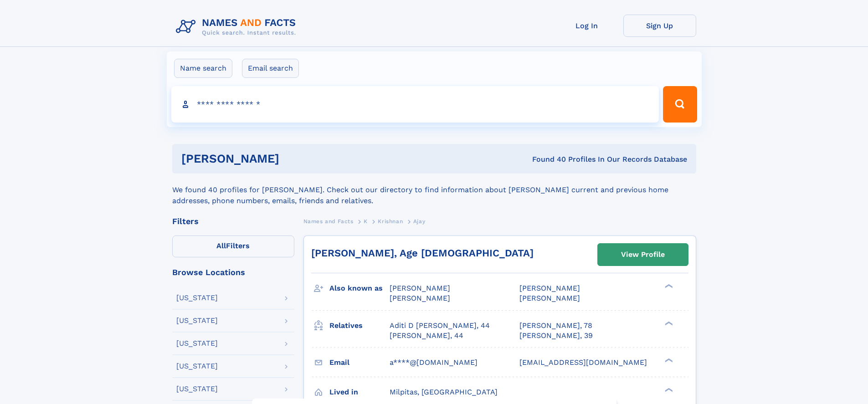 The image size is (868, 404). Describe the element at coordinates (390, 221) in the screenshot. I see `span: Krishnan` at that location.